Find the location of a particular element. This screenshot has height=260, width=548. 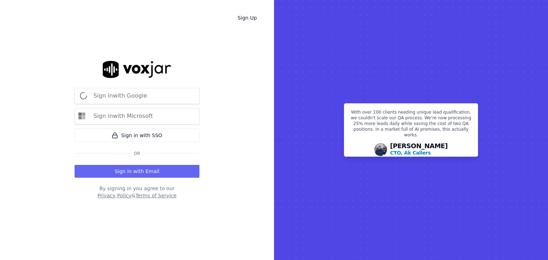

p: With over 100 clients needing unique lead qualification, we couldn't scale our QA process. We're ... is located at coordinates (411, 125).